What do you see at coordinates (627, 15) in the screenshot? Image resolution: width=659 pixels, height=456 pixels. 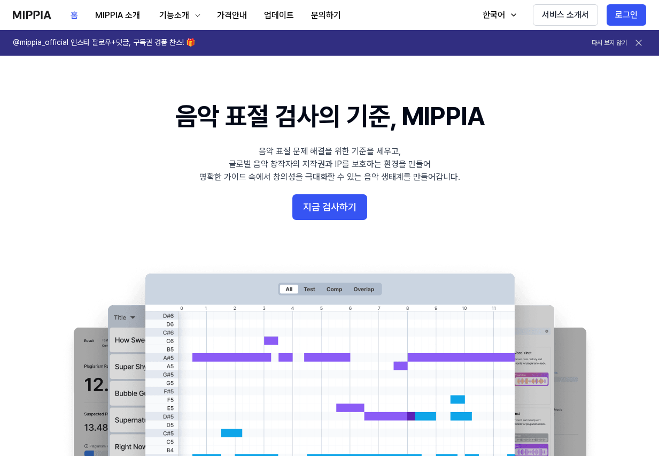 I see `a: 로그인` at bounding box center [627, 15].